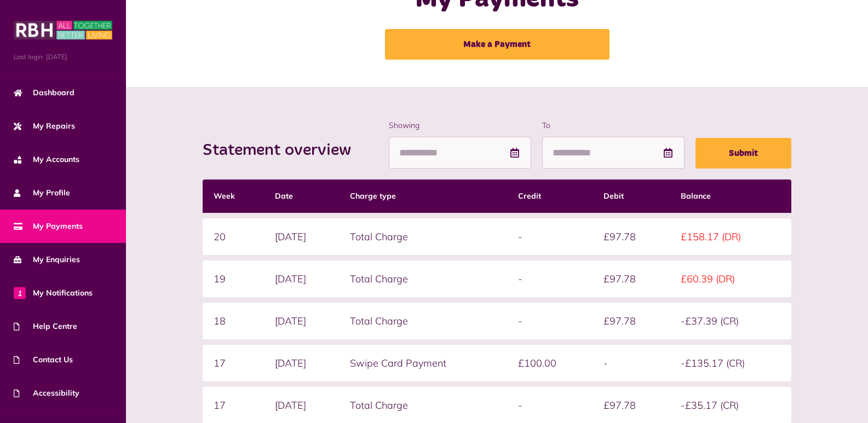  I want to click on span: 1, so click(20, 293).